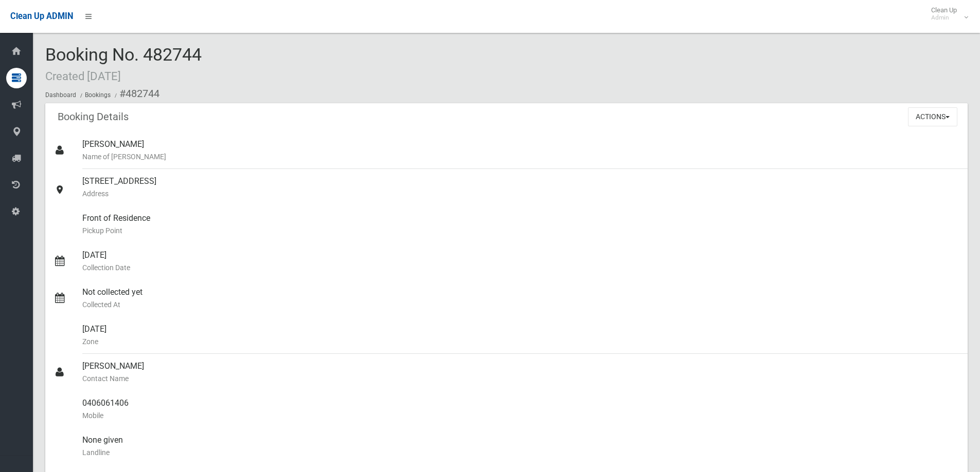 The width and height of the screenshot is (980, 472). Describe the element at coordinates (136, 94) in the screenshot. I see `li: #482744` at that location.